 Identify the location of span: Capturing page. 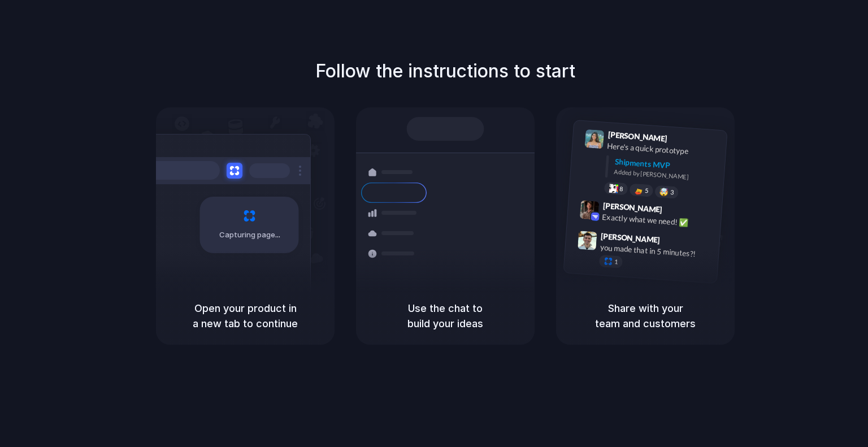
(250, 236).